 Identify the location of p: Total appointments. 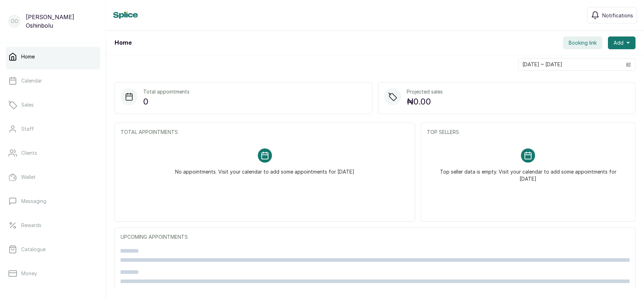
(166, 92).